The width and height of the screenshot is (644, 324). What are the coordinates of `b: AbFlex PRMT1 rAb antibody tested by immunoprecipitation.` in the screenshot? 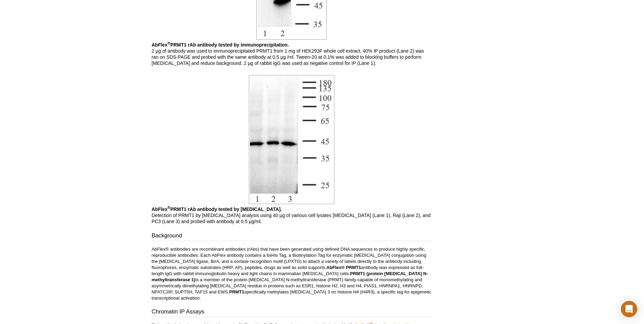 It's located at (220, 45).